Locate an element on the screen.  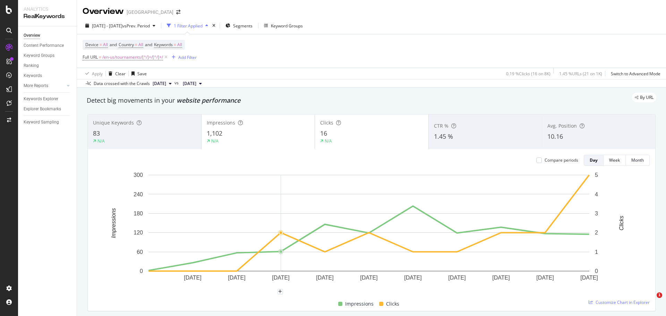
text: 3 is located at coordinates (596, 213).